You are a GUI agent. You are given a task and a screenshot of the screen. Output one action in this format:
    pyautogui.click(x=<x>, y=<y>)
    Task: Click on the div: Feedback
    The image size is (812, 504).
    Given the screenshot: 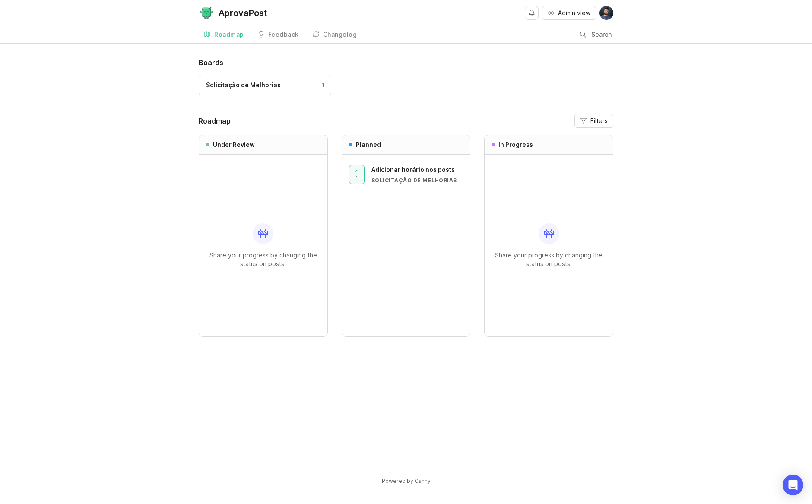 What is the action you would take?
    pyautogui.click(x=283, y=34)
    